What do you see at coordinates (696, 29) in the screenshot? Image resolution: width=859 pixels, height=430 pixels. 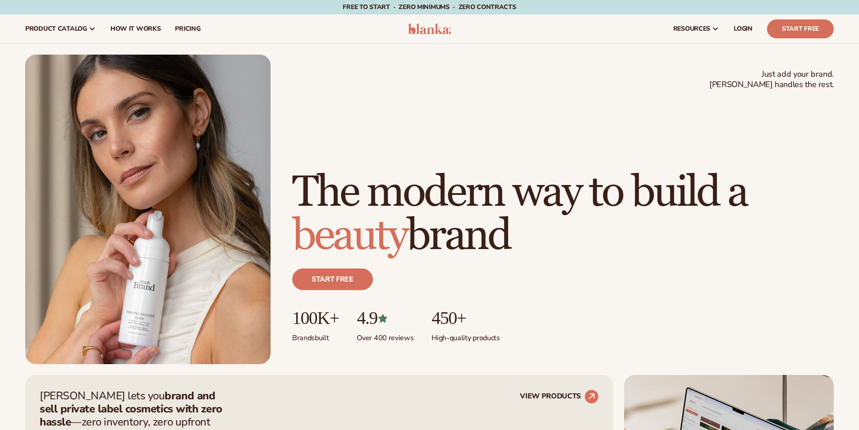 I see `a: resources` at bounding box center [696, 29].